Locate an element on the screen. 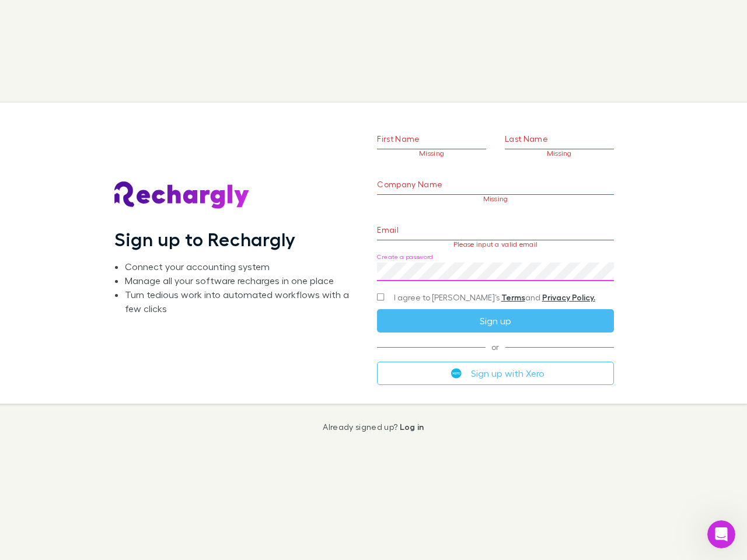  p: Please input a valid email is located at coordinates (495, 244).